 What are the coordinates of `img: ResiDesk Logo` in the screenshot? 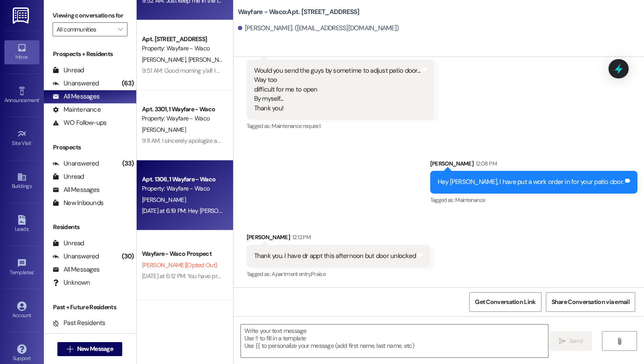 It's located at (21, 15).